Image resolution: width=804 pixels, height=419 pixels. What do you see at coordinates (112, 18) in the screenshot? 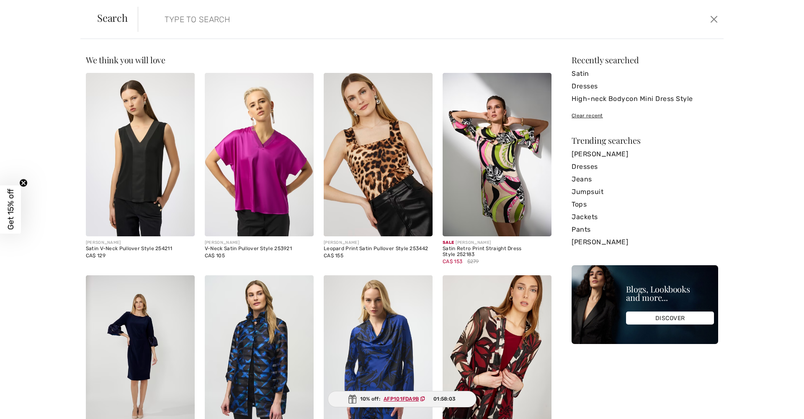
I see `span: Search` at bounding box center [112, 18].